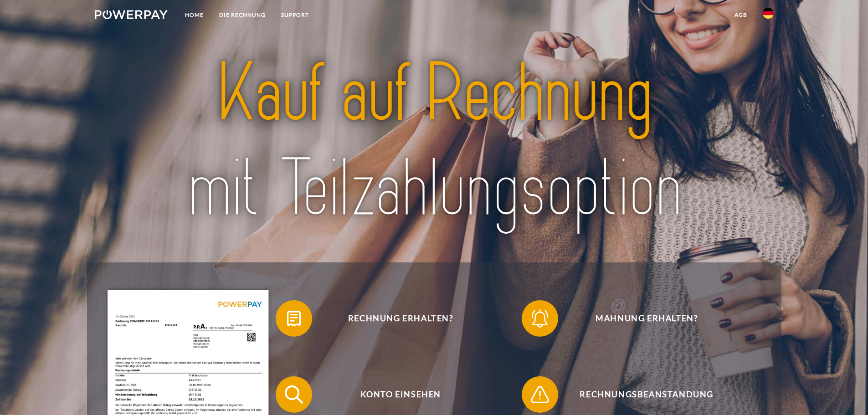 The height and width of the screenshot is (415, 868). Describe the element at coordinates (646, 394) in the screenshot. I see `span: Rechnungsbeanstandung` at that location.